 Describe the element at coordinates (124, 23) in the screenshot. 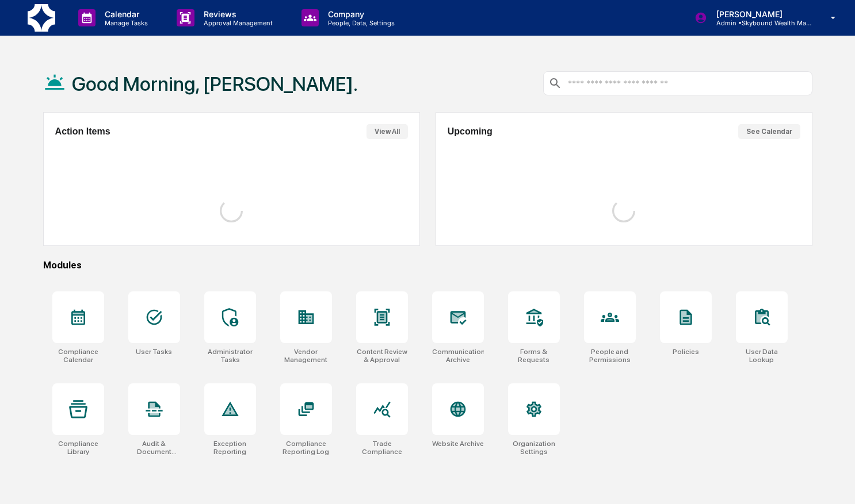

I see `p: Manage Tasks` at that location.